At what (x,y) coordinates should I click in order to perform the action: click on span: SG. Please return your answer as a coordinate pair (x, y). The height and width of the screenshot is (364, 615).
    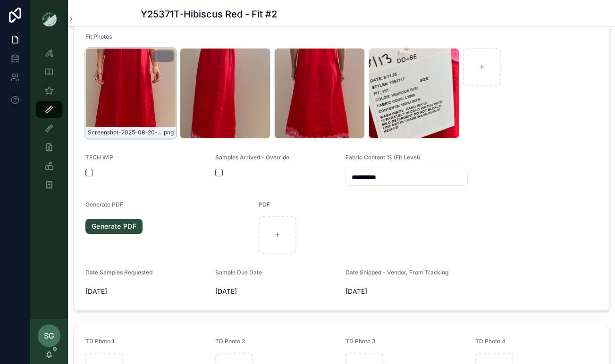
    Looking at the image, I should click on (49, 336).